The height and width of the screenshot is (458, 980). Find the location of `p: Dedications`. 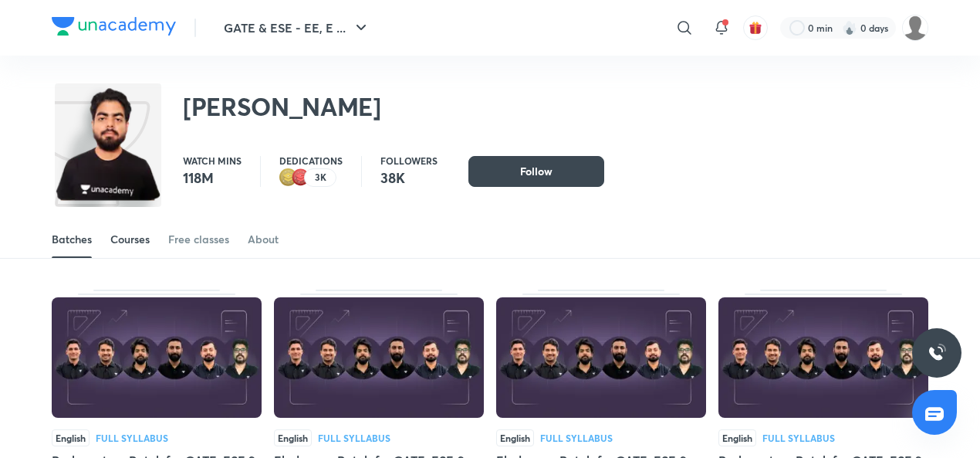

p: Dedications is located at coordinates (311, 161).